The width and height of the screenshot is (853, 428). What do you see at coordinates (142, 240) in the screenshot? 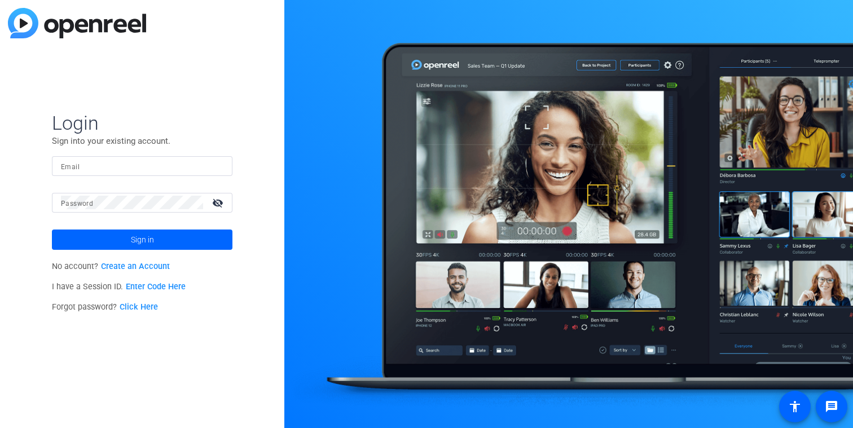
I see `button: Sign in` at bounding box center [142, 240].